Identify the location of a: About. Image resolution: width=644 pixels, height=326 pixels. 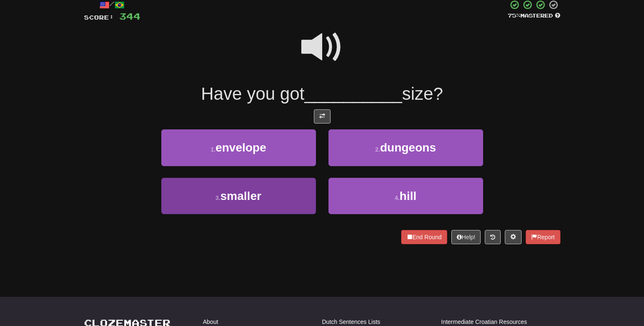
(211, 322).